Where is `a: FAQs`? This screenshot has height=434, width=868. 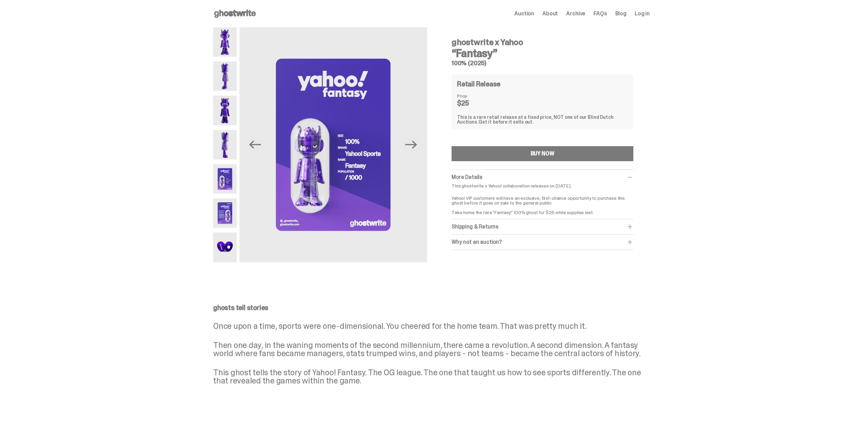 a: FAQs is located at coordinates (600, 14).